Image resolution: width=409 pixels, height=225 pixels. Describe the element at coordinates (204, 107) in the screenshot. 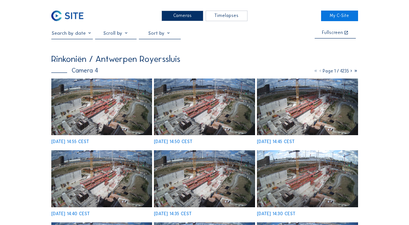

I see `img: image_53156634` at that location.